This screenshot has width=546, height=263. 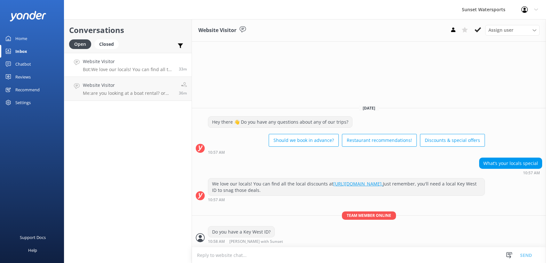 I want to click on span: Sep 13 2025 09:57am (UTC -05:00) America/Cancun, so click(x=183, y=69).